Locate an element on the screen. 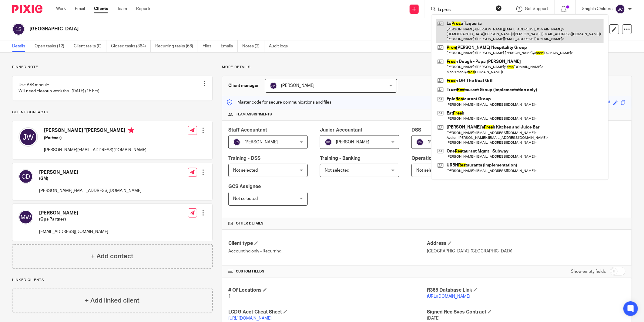  a: Reports is located at coordinates (143, 8).